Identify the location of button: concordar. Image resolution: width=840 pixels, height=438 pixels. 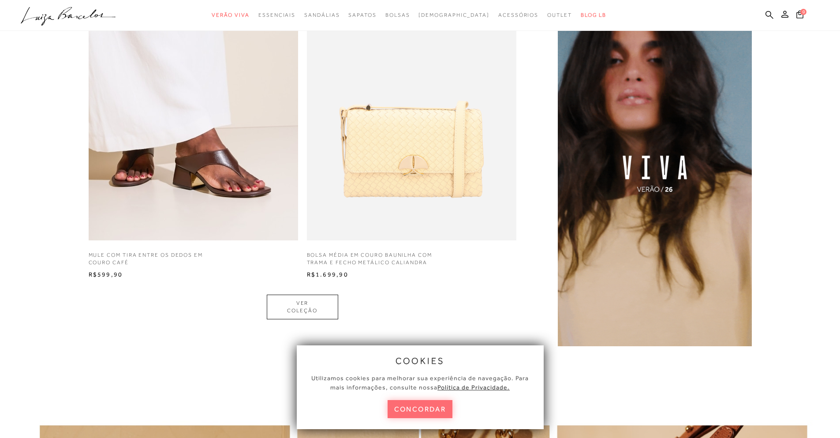
(420, 409).